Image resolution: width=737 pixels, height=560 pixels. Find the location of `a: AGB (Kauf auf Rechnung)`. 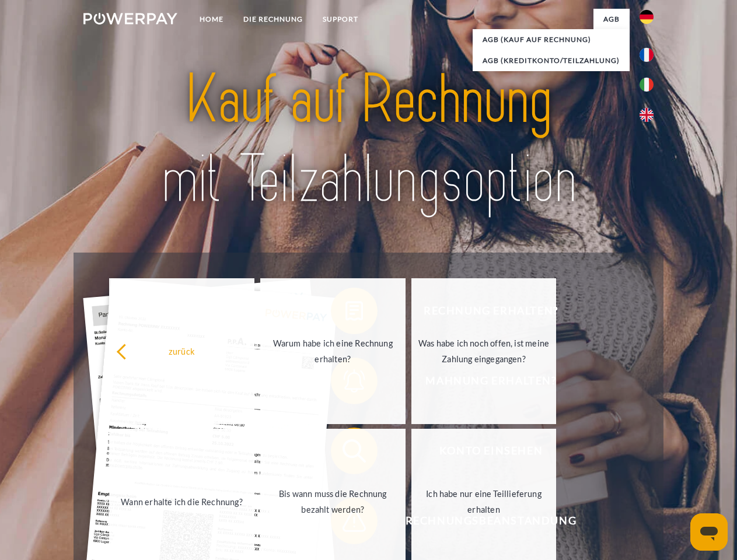

a: AGB (Kauf auf Rechnung) is located at coordinates (551, 40).